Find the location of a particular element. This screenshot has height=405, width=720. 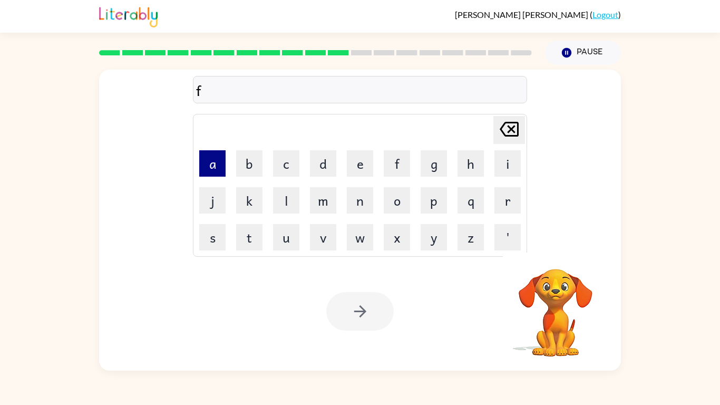

button: b is located at coordinates (249, 163).